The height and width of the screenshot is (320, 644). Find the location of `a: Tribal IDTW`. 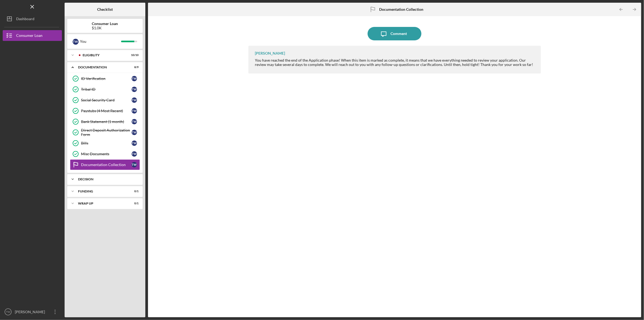

a: Tribal IDTW is located at coordinates (105, 89).